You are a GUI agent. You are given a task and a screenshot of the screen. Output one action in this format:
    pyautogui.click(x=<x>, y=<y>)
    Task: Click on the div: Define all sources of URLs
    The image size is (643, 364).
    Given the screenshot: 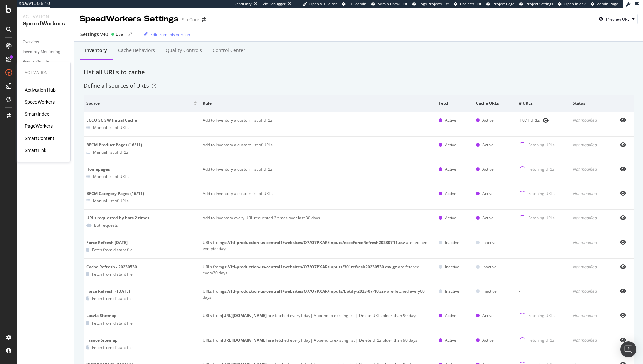 What is the action you would take?
    pyautogui.click(x=120, y=85)
    